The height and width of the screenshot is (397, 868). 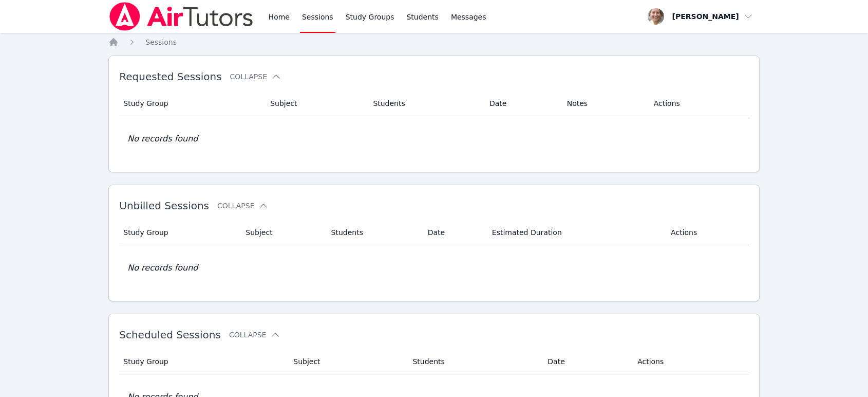 What do you see at coordinates (575, 233) in the screenshot?
I see `th: Estimated Duration` at bounding box center [575, 233].